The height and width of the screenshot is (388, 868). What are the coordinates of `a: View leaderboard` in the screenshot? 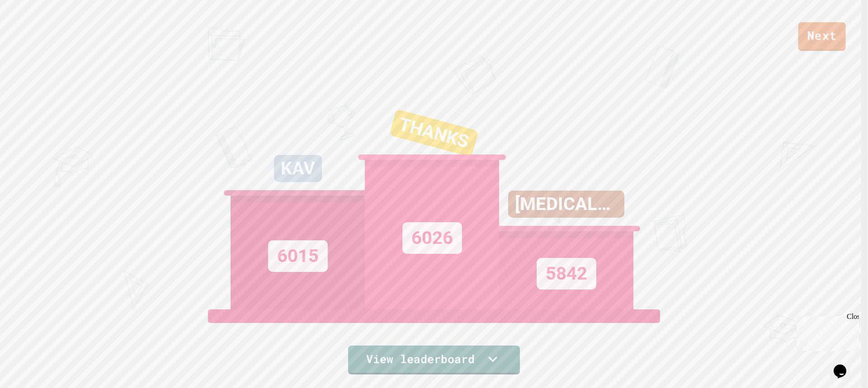 It's located at (434, 360).